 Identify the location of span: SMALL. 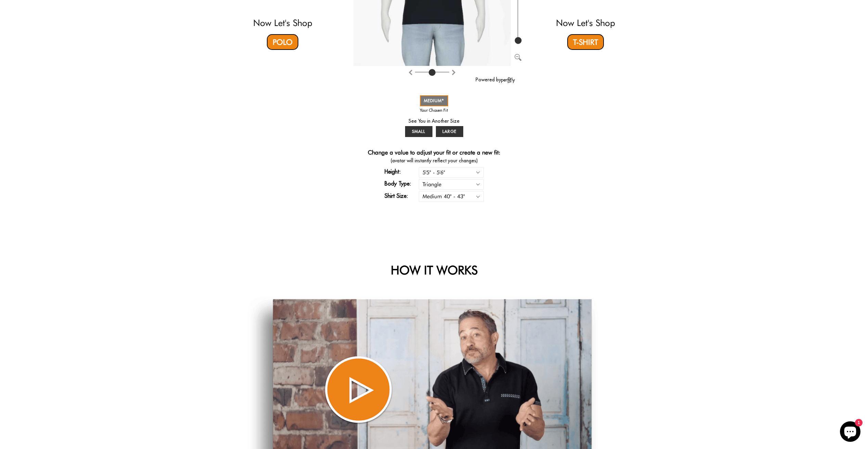
(419, 131).